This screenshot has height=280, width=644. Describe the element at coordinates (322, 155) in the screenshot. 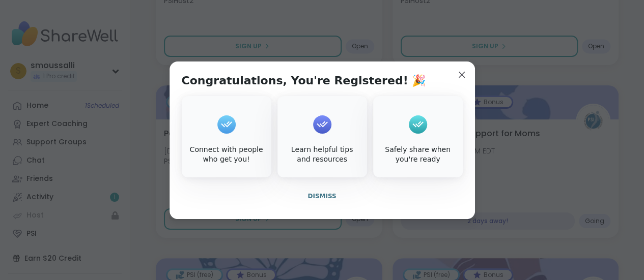

I see `div: Learn helpful tips and resources` at that location.